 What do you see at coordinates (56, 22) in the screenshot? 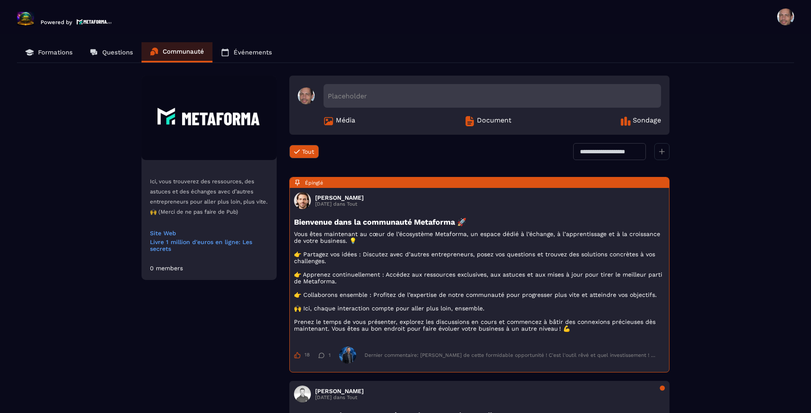
I see `p: Powered by` at bounding box center [56, 22].